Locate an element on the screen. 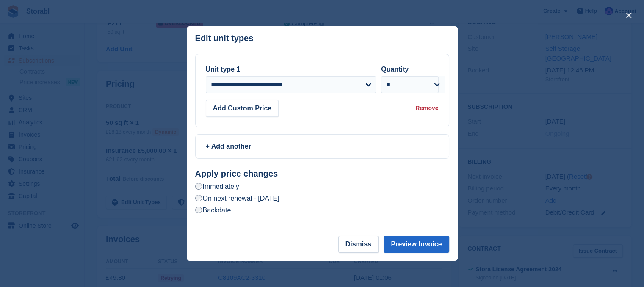  div: Remove is located at coordinates (427, 108).